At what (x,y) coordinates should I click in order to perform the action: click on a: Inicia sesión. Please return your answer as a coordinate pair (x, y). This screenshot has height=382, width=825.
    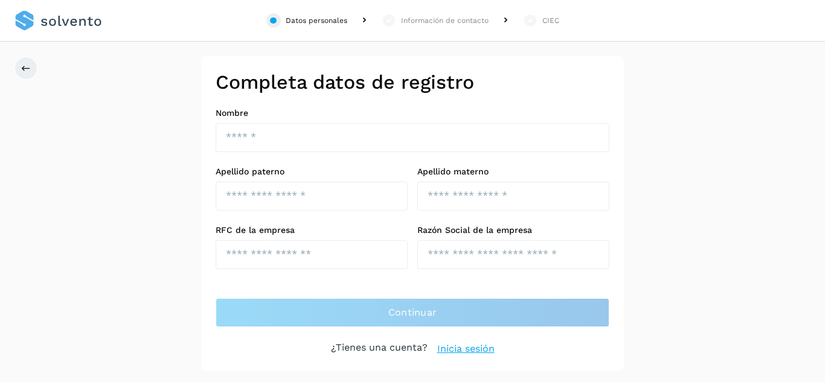
    Looking at the image, I should click on (466, 349).